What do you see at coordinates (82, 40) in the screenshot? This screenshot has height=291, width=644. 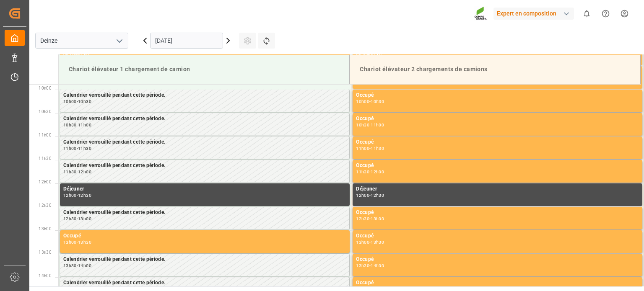 I see `input: Tapez pour rechercher/sélectionner` at bounding box center [82, 40].